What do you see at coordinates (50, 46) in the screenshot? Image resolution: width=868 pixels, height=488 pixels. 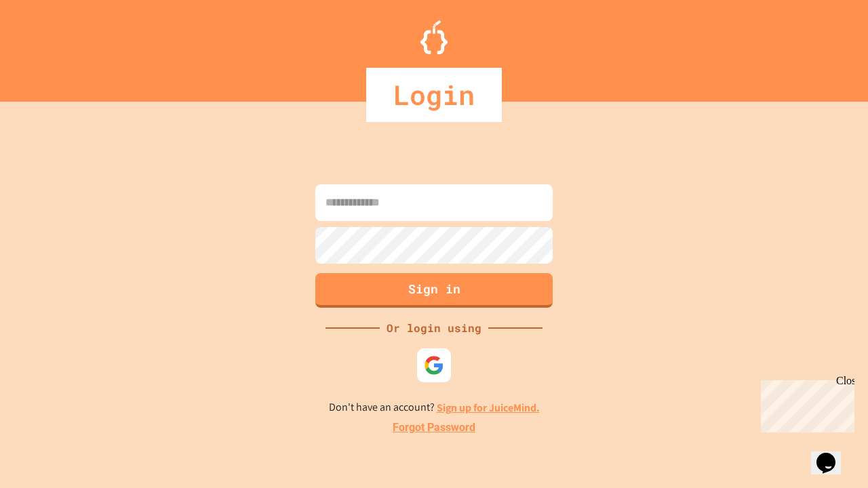 I see `div: Chat with us now!Close` at bounding box center [50, 46].